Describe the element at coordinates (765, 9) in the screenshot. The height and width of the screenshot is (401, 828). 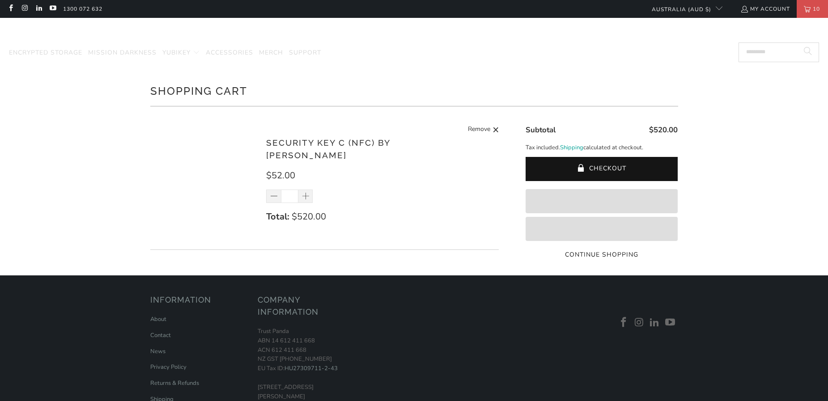
I see `a: My Account` at that location.